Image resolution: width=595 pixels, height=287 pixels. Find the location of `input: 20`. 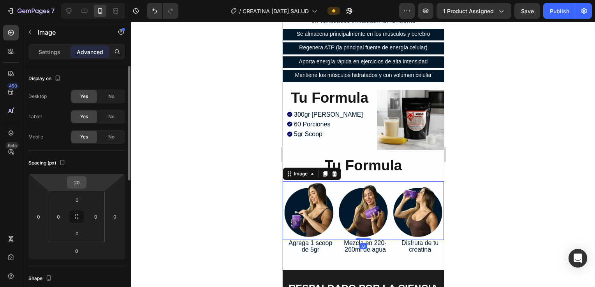

input: 20 is located at coordinates (77, 183).